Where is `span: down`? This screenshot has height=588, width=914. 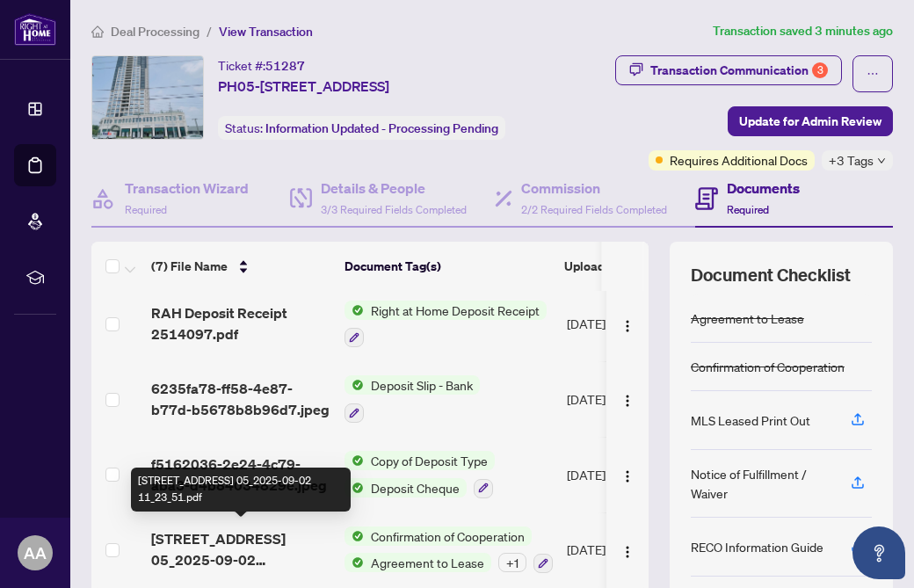
span: down is located at coordinates (881, 161).